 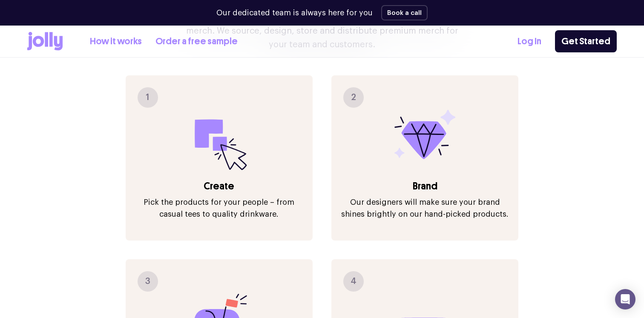 What do you see at coordinates (219, 208) in the screenshot?
I see `p: Pick the products for your people – from casual tees to quality drinkware.` at bounding box center [219, 208].